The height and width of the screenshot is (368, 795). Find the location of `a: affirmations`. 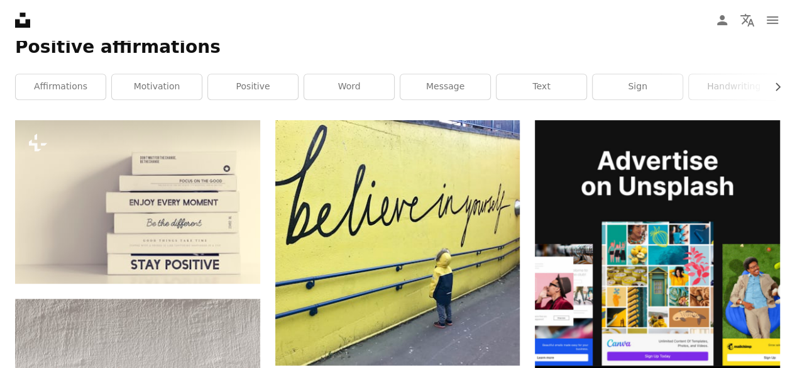

a: affirmations is located at coordinates (60, 87).